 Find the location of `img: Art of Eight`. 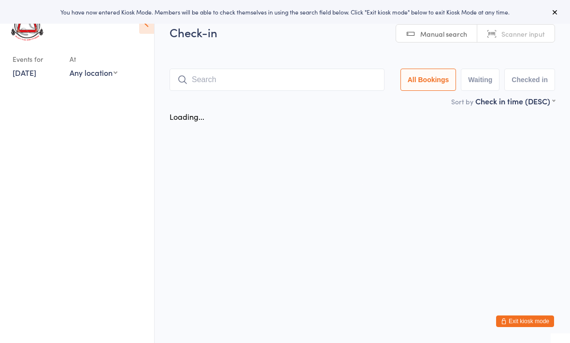

img: Art of Eight is located at coordinates (28, 24).